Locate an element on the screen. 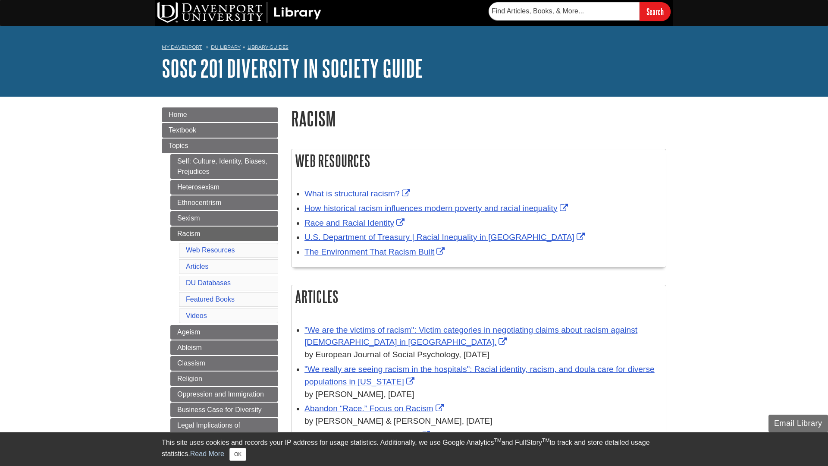  a: Racism is located at coordinates (224, 234).